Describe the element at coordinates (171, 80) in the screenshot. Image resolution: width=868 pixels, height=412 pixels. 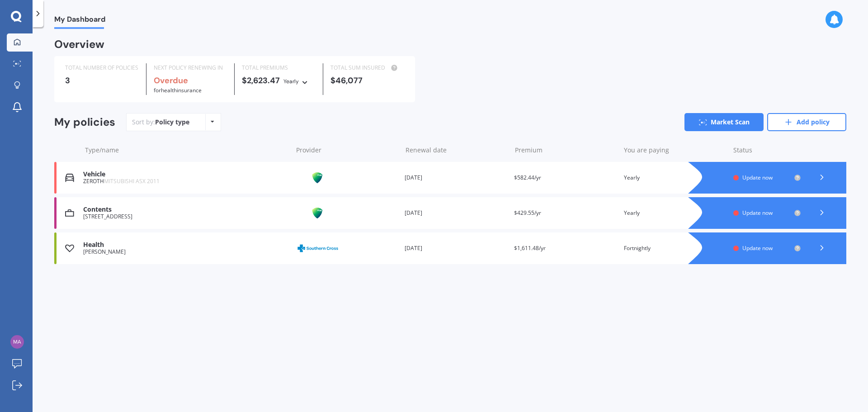
I see `b: Overdue` at that location.